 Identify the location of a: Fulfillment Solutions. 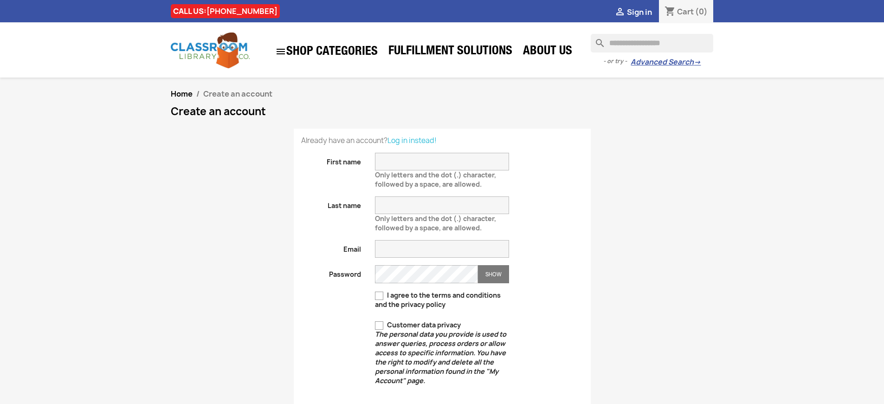
(450, 52).